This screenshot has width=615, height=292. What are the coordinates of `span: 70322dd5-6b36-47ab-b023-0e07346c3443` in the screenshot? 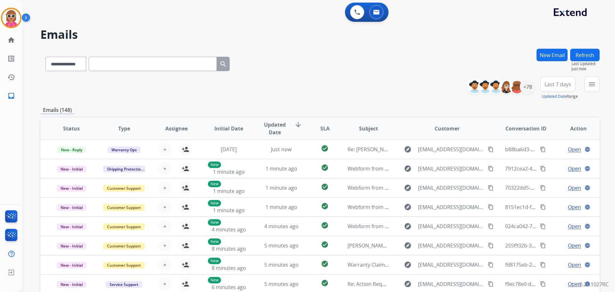 It's located at (555, 188).